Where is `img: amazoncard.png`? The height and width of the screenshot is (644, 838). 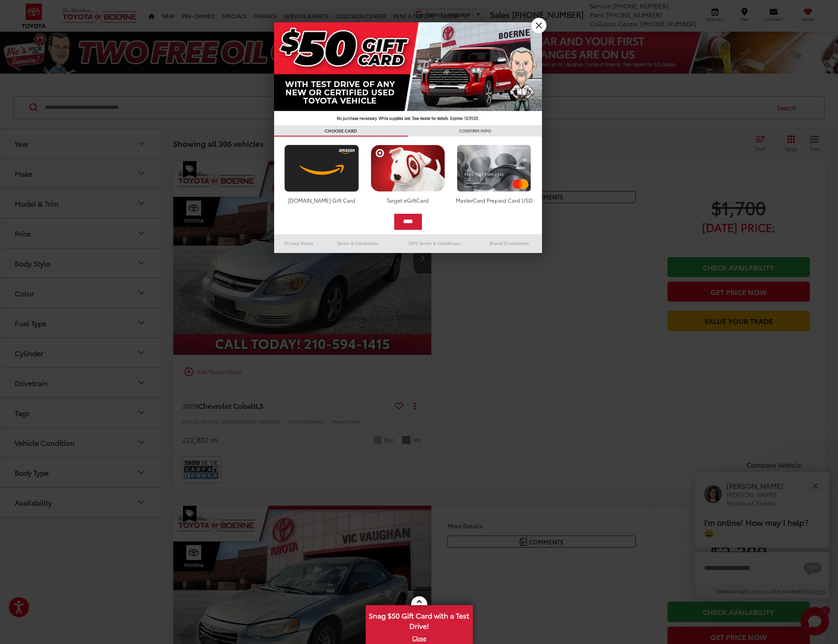 img: amazoncard.png is located at coordinates (322, 168).